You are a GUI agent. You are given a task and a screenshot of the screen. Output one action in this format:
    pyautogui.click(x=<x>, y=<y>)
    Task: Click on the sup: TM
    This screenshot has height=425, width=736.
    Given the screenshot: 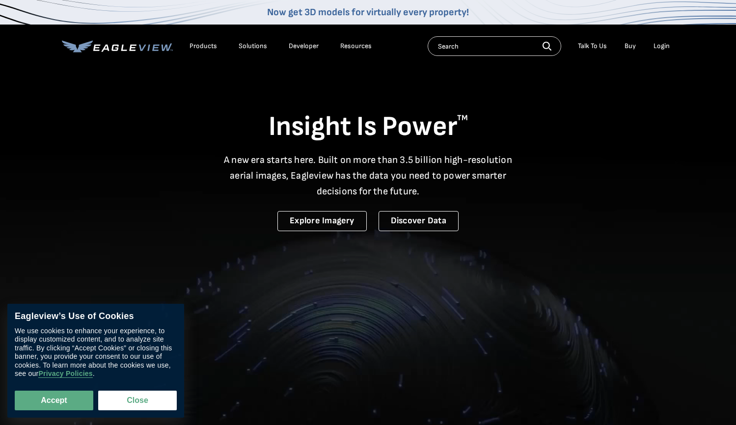 What is the action you would take?
    pyautogui.click(x=463, y=118)
    